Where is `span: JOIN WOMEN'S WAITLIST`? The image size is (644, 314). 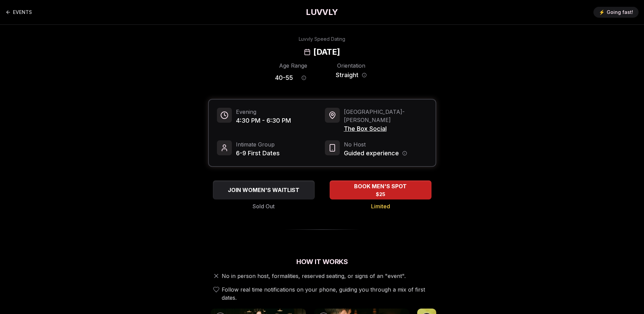
span: JOIN WOMEN'S WAITLIST is located at coordinates (263, 190).